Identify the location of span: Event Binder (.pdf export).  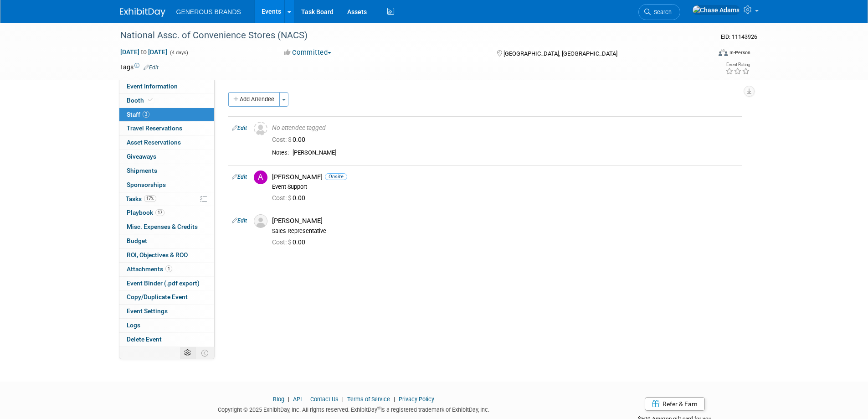
(163, 283).